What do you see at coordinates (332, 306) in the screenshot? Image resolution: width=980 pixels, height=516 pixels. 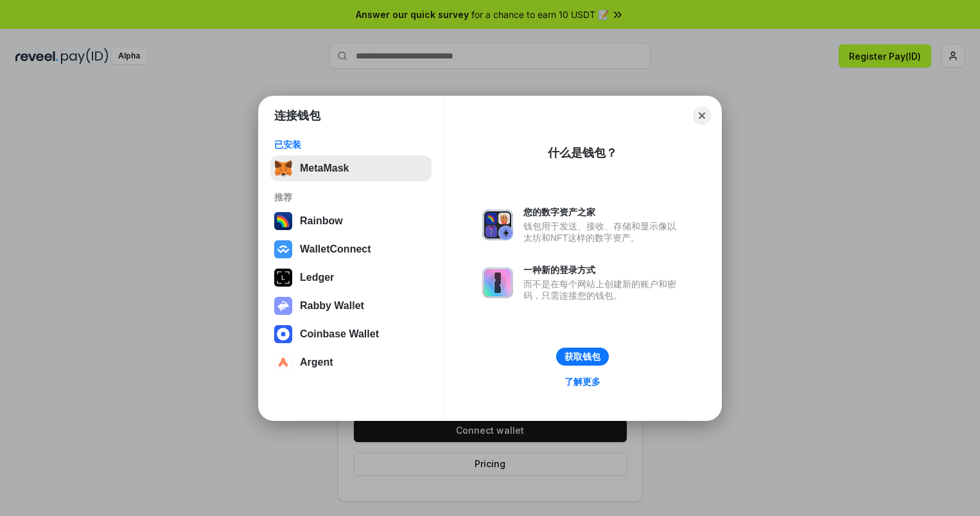 I see `div: Rabby Wallet` at bounding box center [332, 306].